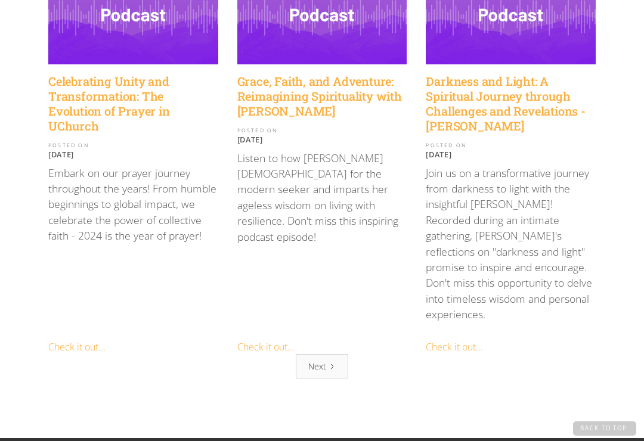  Describe the element at coordinates (605, 429) in the screenshot. I see `a: Back to Top` at that location.